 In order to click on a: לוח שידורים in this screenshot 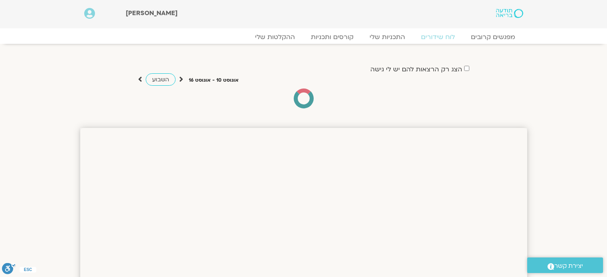, I will do `click(438, 37)`.